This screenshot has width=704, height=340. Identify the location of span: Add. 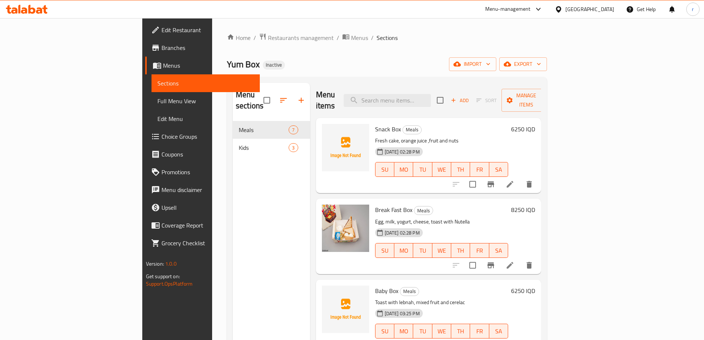
(460, 100).